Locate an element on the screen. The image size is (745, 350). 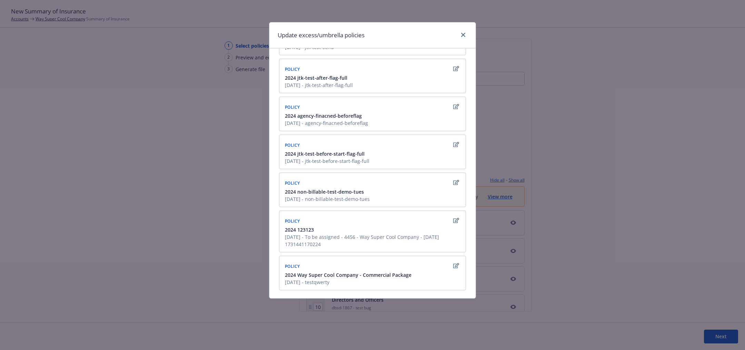
span: 2024 123123 is located at coordinates (300, 230).